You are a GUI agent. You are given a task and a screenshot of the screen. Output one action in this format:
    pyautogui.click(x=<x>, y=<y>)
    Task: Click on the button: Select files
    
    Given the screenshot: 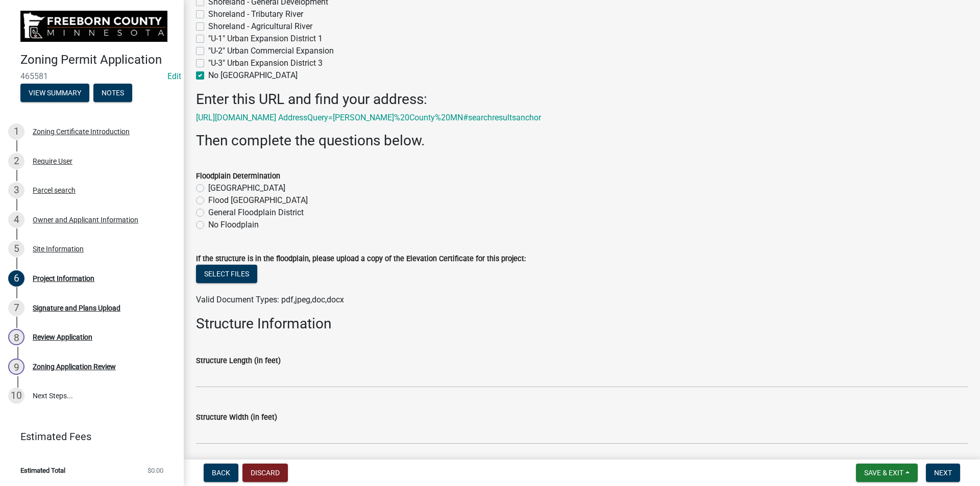 What is the action you would take?
    pyautogui.click(x=227, y=274)
    